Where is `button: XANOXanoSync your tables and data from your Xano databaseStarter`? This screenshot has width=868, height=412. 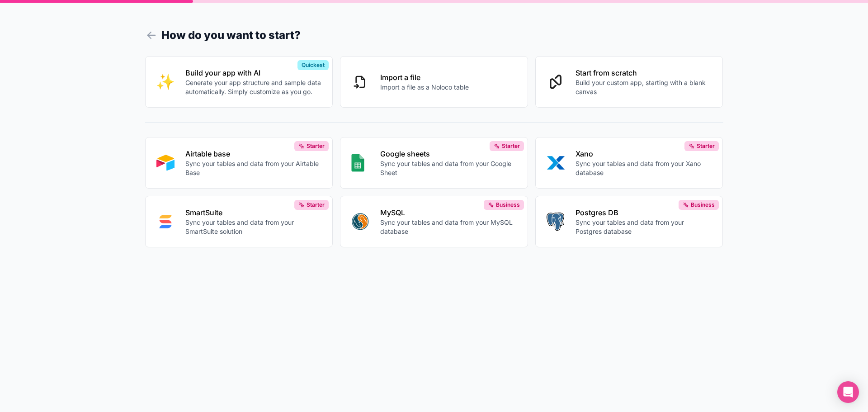 button: XANOXanoSync your tables and data from your Xano databaseStarter is located at coordinates (629, 162).